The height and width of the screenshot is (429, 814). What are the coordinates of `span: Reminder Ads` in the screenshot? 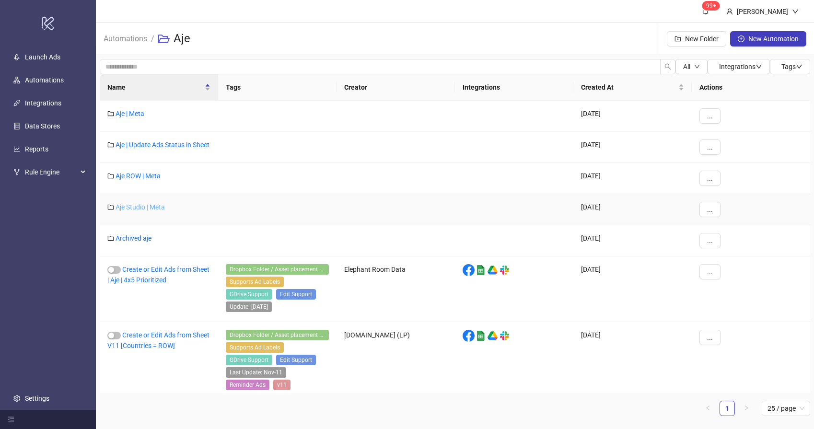 It's located at (247, 385).